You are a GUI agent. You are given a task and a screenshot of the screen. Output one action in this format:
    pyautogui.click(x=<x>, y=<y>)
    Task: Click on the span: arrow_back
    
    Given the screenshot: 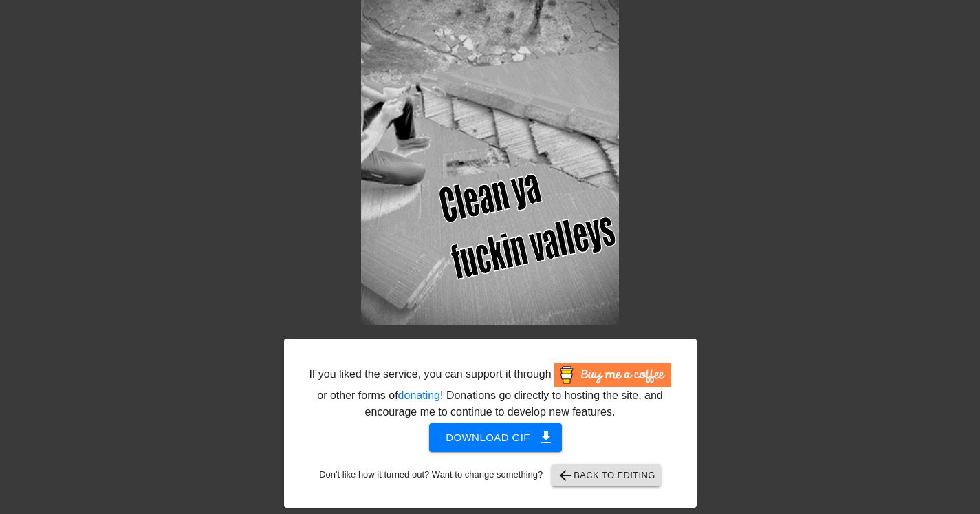 What is the action you would take?
    pyautogui.click(x=565, y=475)
    